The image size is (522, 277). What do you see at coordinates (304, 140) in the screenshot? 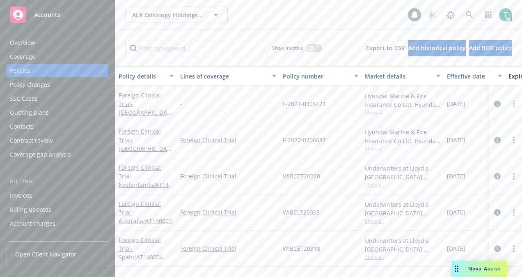
I see `span: F-2020-0706687` at bounding box center [304, 140].